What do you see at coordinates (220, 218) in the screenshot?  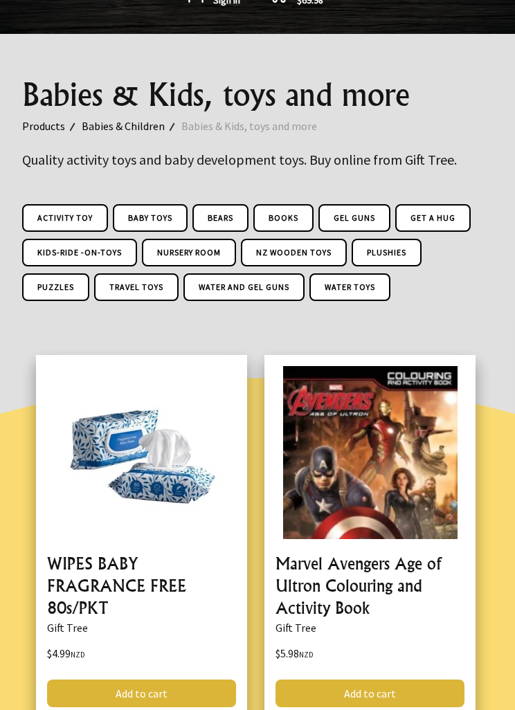 I see `a: Bears` at bounding box center [220, 218].